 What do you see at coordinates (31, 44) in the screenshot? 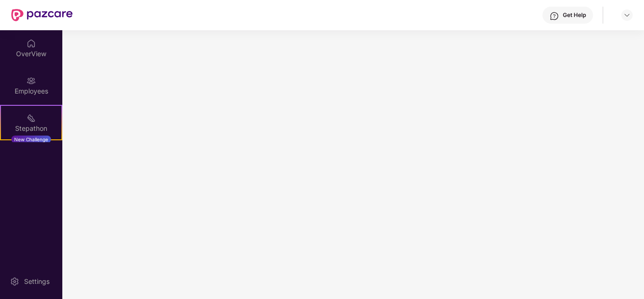
I see `img: svg+xml;base64,PHN2ZyBpZD0iSG9tZSIgeG1sbnM9Imh0dHA6Ly93d3cudzMub3JnLzIwMDAvc3ZnIiB3aWR0aD0iMjAiIG...` at bounding box center [31, 44].